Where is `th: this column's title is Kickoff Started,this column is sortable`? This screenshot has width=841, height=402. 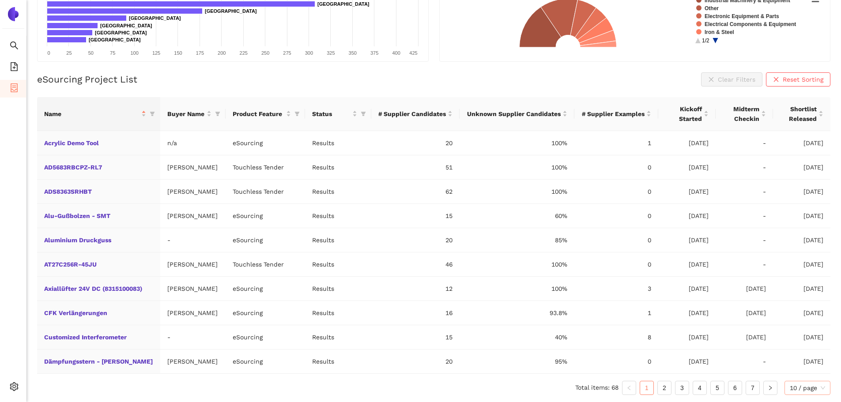
th: this column's title is Kickoff Started,this column is sortable is located at coordinates (687, 114).